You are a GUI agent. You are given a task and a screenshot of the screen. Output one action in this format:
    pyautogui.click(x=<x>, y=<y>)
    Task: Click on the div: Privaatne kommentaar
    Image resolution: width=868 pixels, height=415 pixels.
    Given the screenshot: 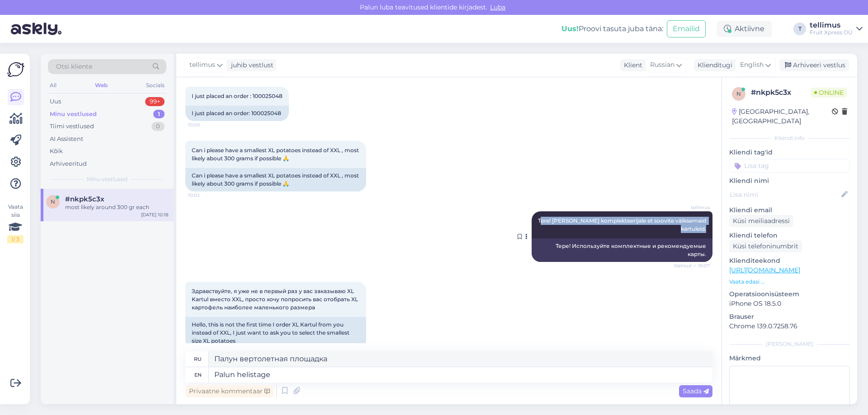 What is the action you would take?
    pyautogui.click(x=229, y=391)
    